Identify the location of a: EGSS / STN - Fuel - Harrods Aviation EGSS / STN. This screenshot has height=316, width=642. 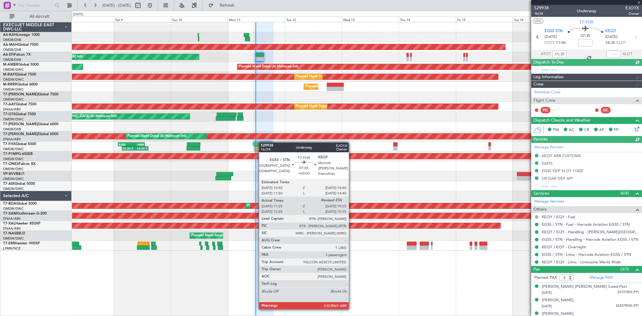
(586, 224).